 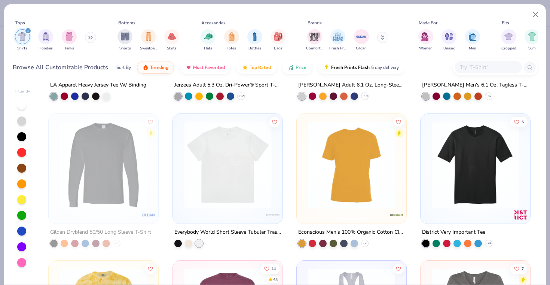 I want to click on img: Shirts Image, so click(x=22, y=36).